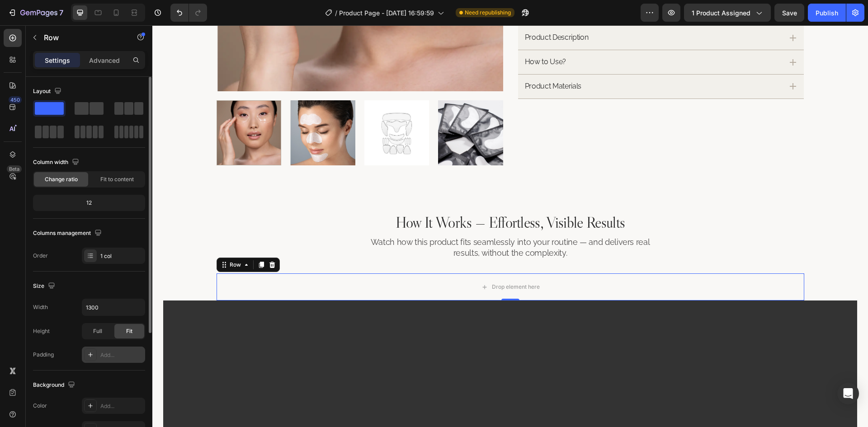 Image resolution: width=868 pixels, height=427 pixels. Describe the element at coordinates (848, 394) in the screenshot. I see `div: Open Intercom Messenger` at that location.